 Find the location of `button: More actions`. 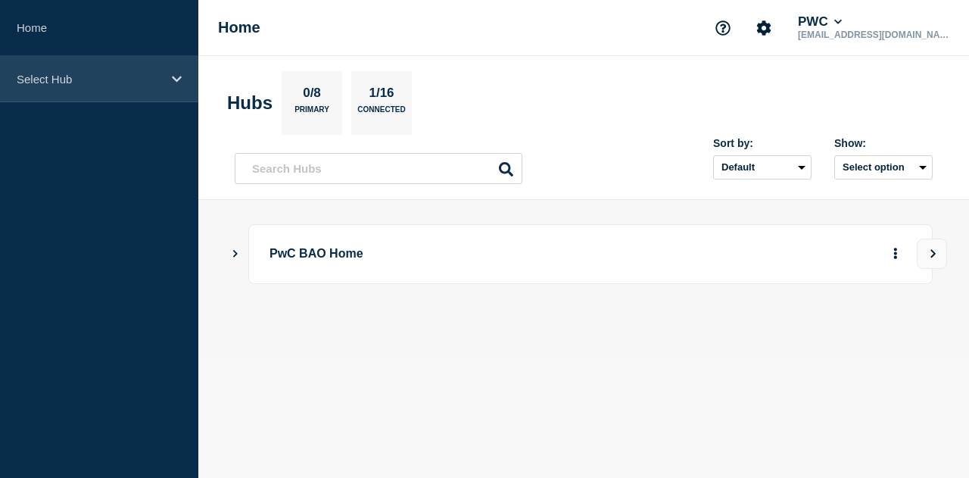

button: More actions is located at coordinates (895, 254).